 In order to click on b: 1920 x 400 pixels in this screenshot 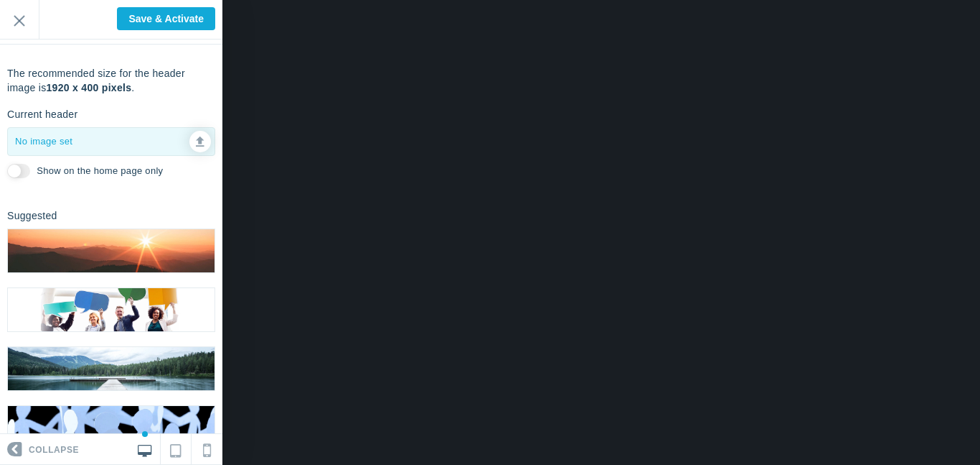, I will do `click(89, 87)`.